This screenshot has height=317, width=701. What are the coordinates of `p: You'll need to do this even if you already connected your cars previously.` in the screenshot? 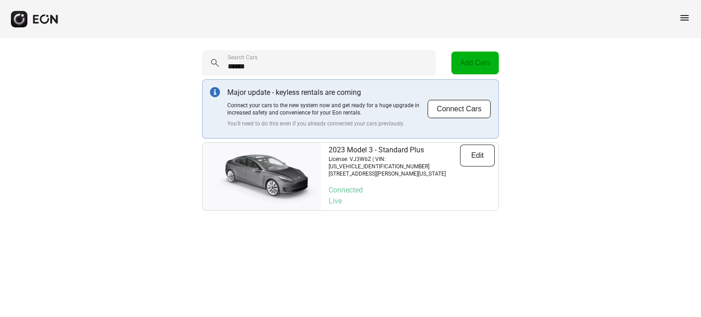 It's located at (327, 124).